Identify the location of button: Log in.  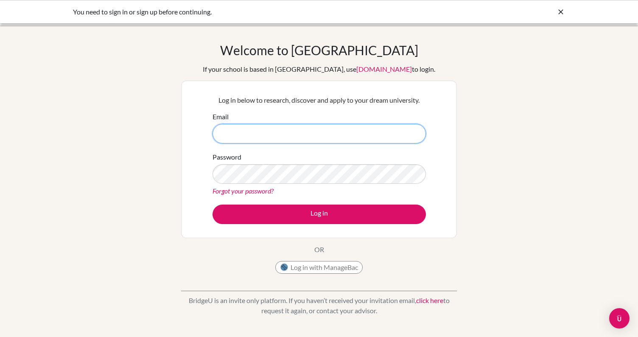
(319, 214).